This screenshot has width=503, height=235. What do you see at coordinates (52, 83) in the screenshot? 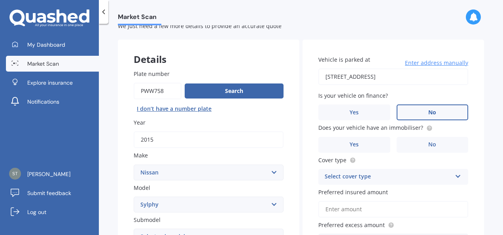
I see `a: Explore insurance` at bounding box center [52, 83].